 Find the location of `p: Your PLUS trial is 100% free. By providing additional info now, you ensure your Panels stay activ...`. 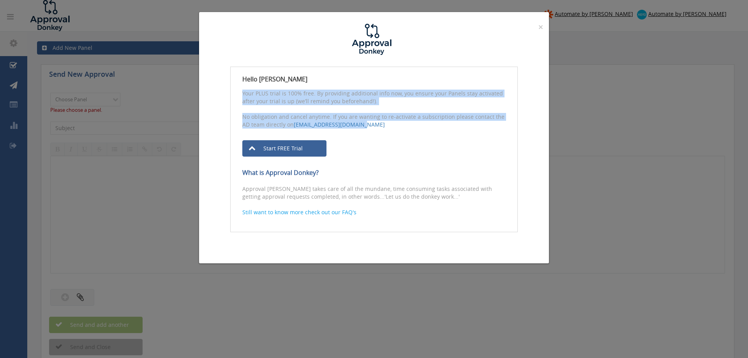

p: Your PLUS trial is 100% free. By providing additional info now, you ensure your Panels stay activ... is located at coordinates (374, 97).